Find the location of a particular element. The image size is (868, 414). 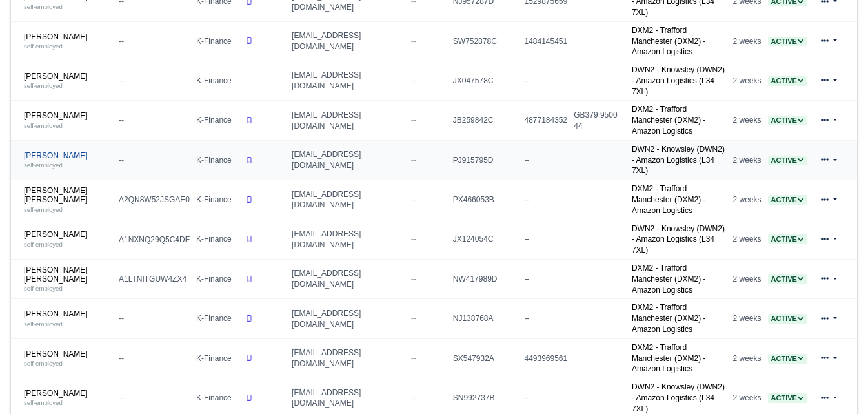

td: NW417989D is located at coordinates (485, 279).